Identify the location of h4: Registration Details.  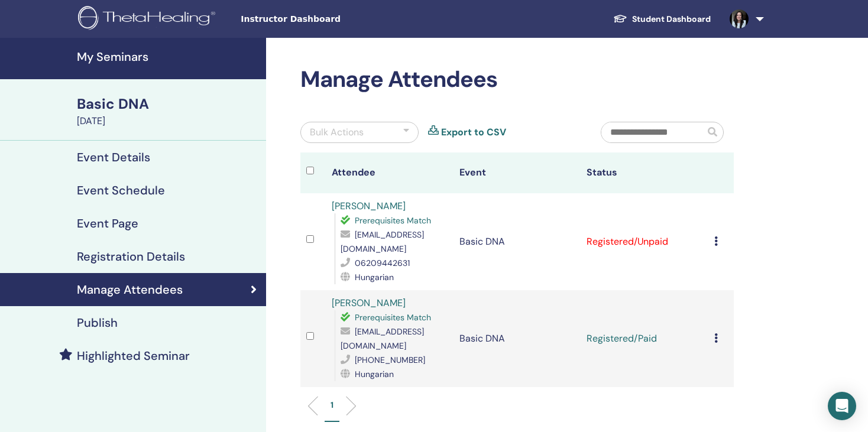
(130, 256).